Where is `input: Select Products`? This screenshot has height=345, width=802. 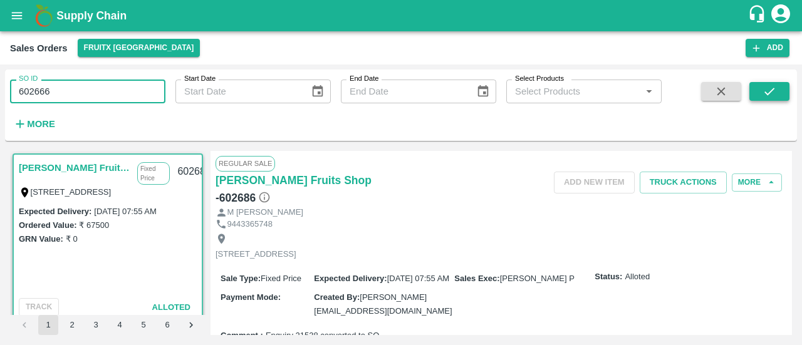 input: Select Products is located at coordinates (574, 92).